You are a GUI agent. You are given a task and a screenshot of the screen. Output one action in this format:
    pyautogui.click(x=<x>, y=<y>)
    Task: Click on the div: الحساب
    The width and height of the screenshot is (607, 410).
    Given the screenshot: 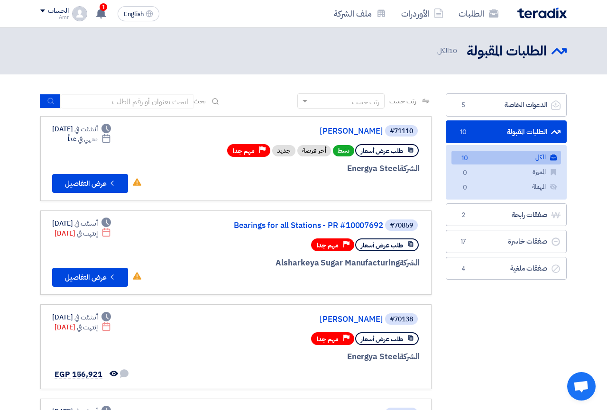 What is the action you would take?
    pyautogui.click(x=58, y=11)
    